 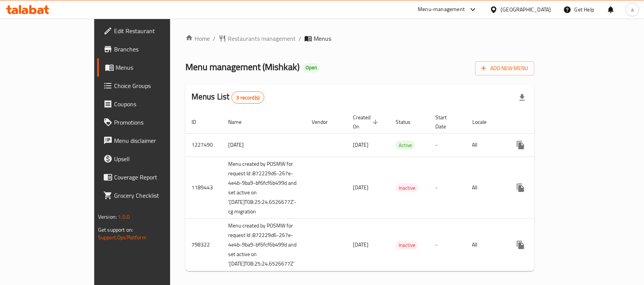 What do you see at coordinates (204, 145) in the screenshot?
I see `td: 1227490` at bounding box center [204, 145].